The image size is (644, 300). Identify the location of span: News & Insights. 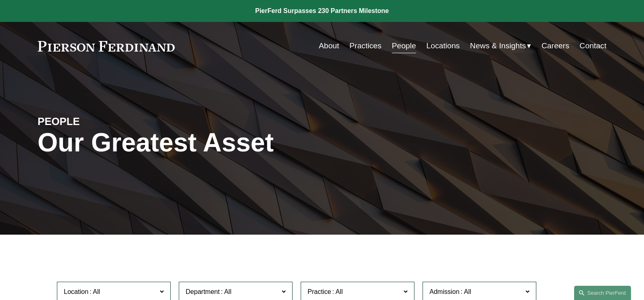
(498, 46).